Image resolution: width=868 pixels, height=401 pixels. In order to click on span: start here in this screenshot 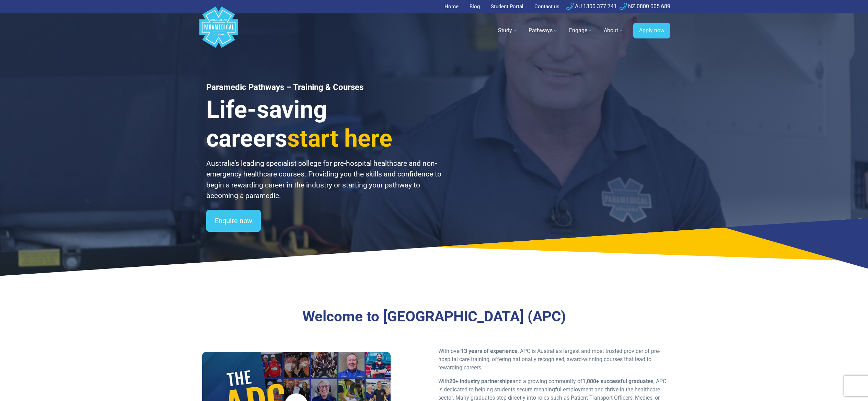, I will do `click(339, 138)`.